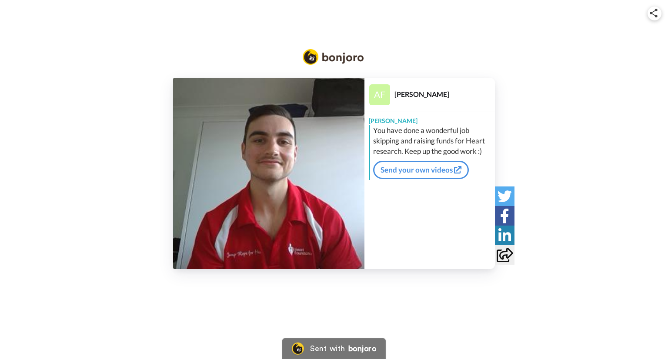 The height and width of the screenshot is (359, 668). I want to click on a: Send your own videos, so click(421, 170).